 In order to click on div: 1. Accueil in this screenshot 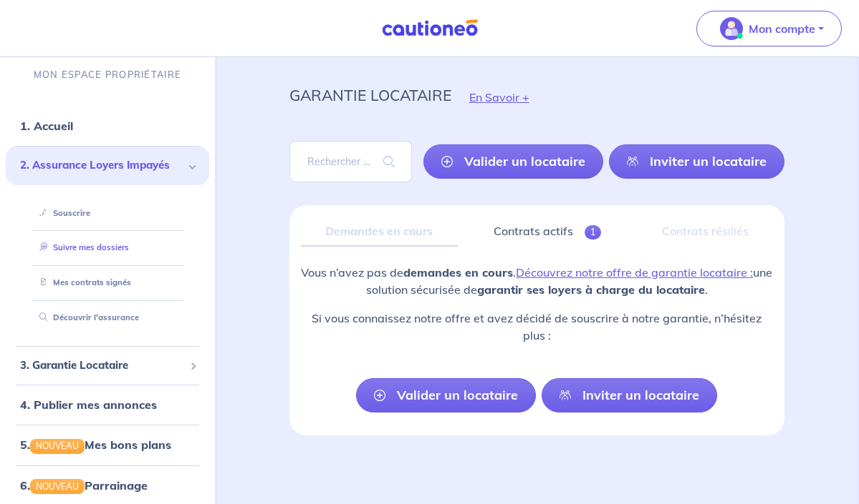, I will do `click(108, 126)`.